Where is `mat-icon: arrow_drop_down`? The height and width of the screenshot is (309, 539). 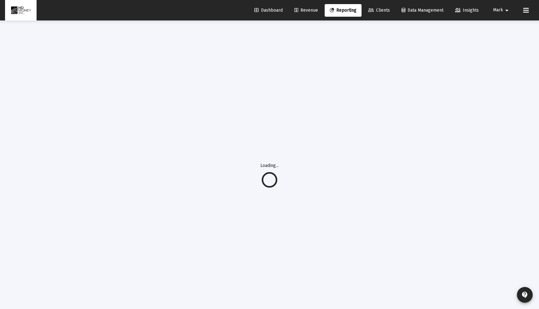 mat-icon: arrow_drop_down is located at coordinates (506, 10).